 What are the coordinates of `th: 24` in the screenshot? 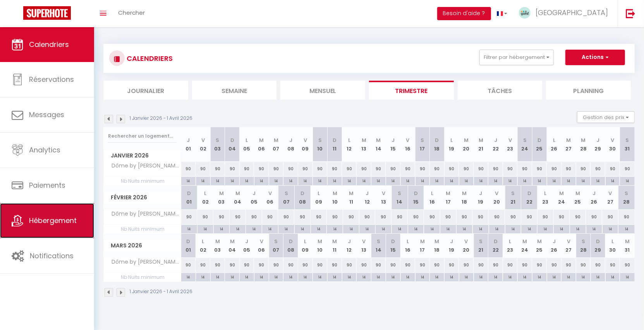 It's located at (525, 144).